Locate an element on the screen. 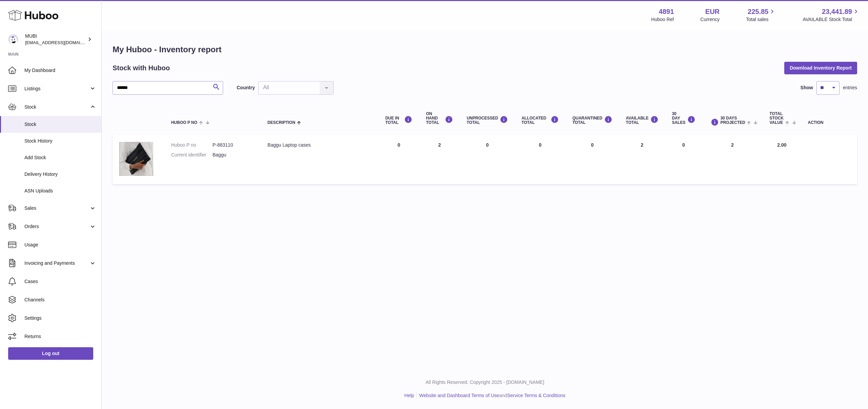  span: Cases is located at coordinates (60, 281).